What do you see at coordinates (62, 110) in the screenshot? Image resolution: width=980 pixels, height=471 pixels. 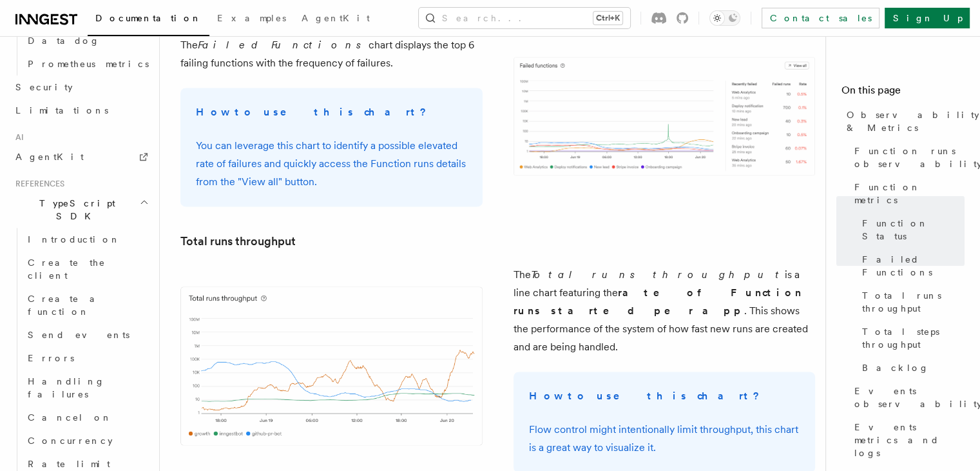 I see `span: Limitations` at bounding box center [62, 110].